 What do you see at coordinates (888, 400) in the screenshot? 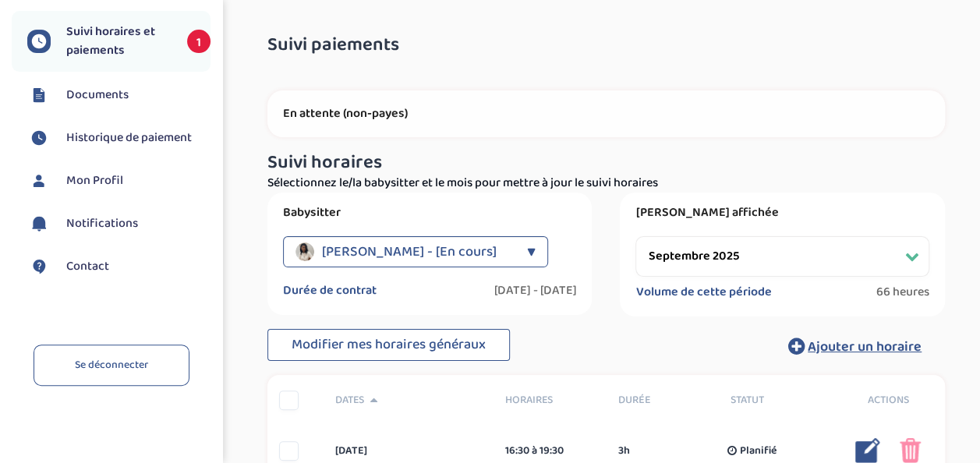
I see `div: Actions` at bounding box center [888, 400].